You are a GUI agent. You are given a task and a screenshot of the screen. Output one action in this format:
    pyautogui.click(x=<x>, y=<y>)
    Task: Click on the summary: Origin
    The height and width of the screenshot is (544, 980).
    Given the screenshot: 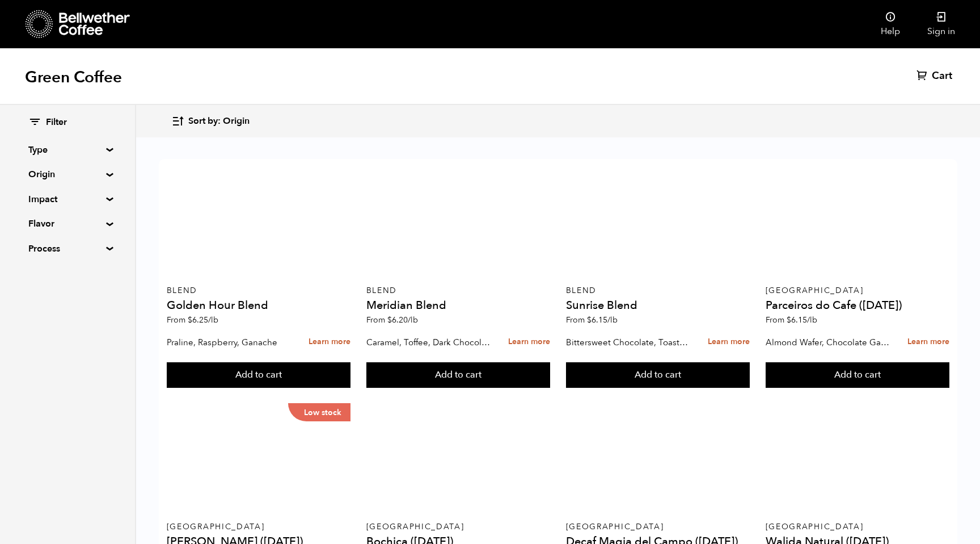 What is the action you would take?
    pyautogui.click(x=68, y=174)
    